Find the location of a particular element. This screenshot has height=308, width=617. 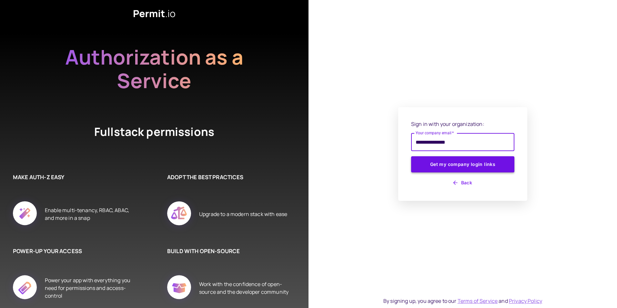

div: Work with the confidence of open-source and the developer community is located at coordinates (244, 288).